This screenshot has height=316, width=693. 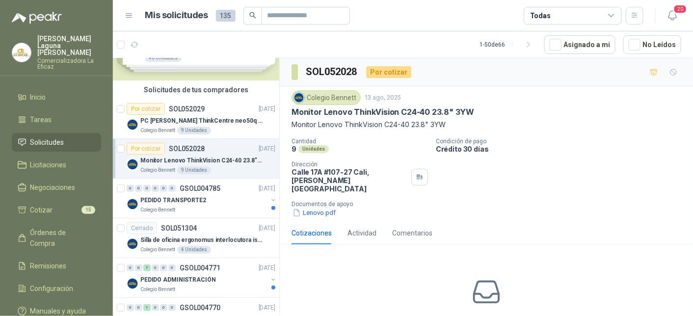 What do you see at coordinates (56, 187) in the screenshot?
I see `a: Negociaciones` at bounding box center [56, 187].